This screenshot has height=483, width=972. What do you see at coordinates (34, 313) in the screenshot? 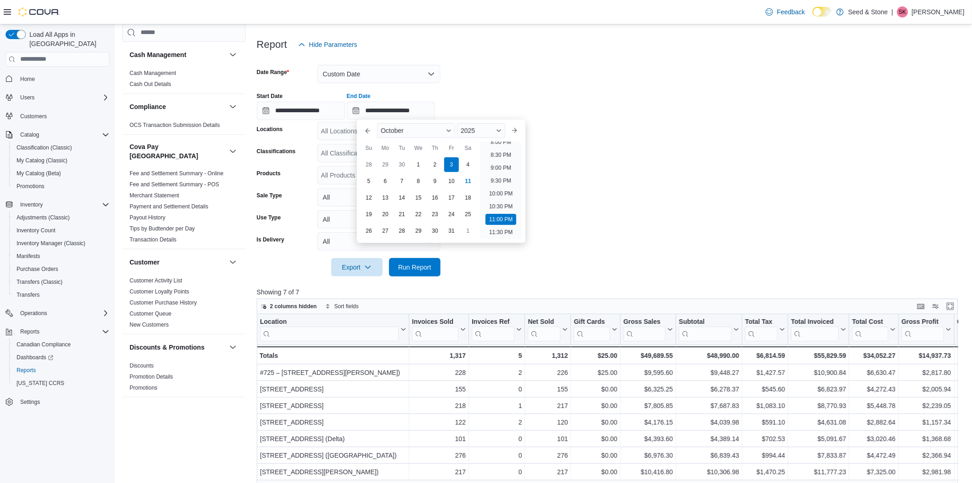
I see `button: Operations` at bounding box center [34, 313].